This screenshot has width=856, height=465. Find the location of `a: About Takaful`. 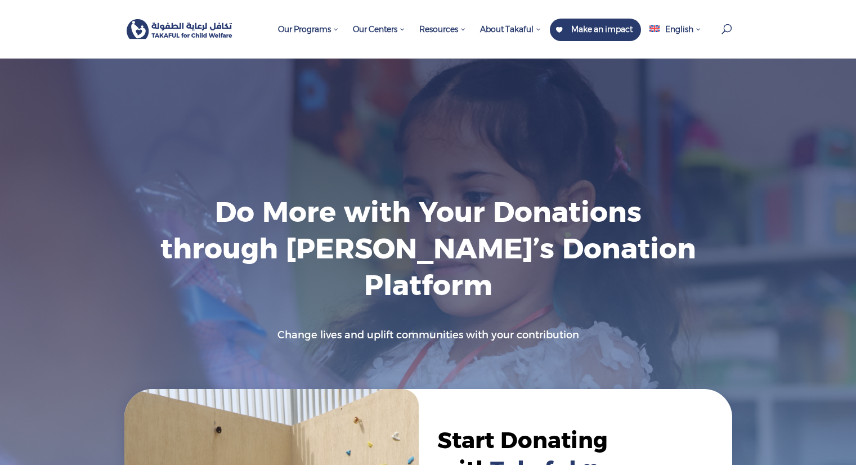

a: About Takaful is located at coordinates (511, 38).